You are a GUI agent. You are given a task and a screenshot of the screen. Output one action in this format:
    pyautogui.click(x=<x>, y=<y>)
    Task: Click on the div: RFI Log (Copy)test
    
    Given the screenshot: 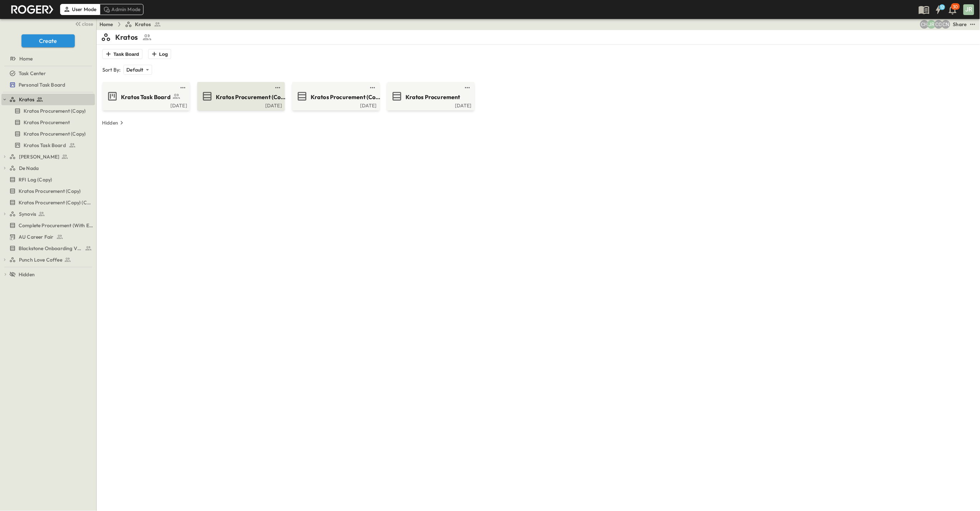 What is the action you would take?
    pyautogui.click(x=48, y=180)
    